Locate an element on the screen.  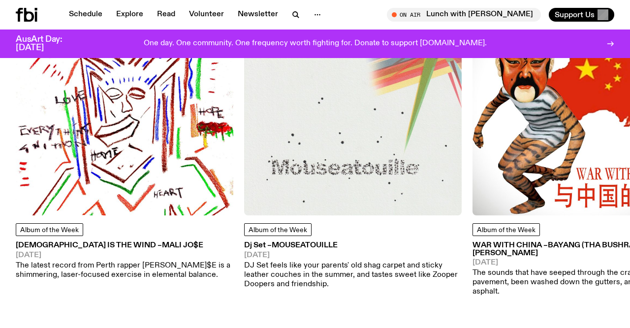
a: Explore is located at coordinates (129, 15).